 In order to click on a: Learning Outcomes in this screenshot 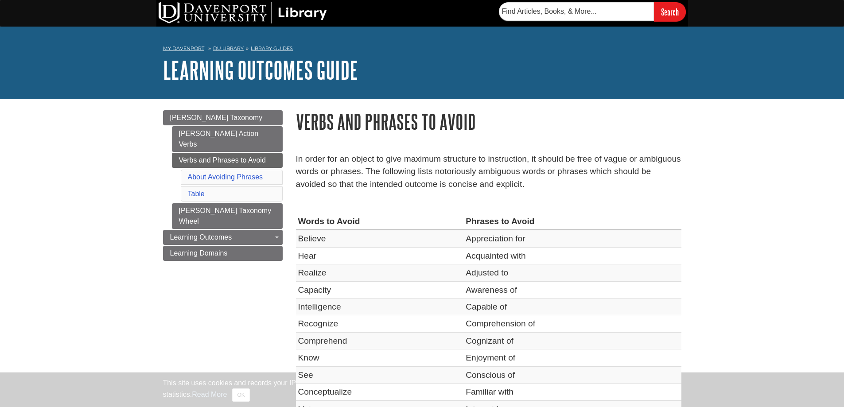, I will do `click(223, 237)`.